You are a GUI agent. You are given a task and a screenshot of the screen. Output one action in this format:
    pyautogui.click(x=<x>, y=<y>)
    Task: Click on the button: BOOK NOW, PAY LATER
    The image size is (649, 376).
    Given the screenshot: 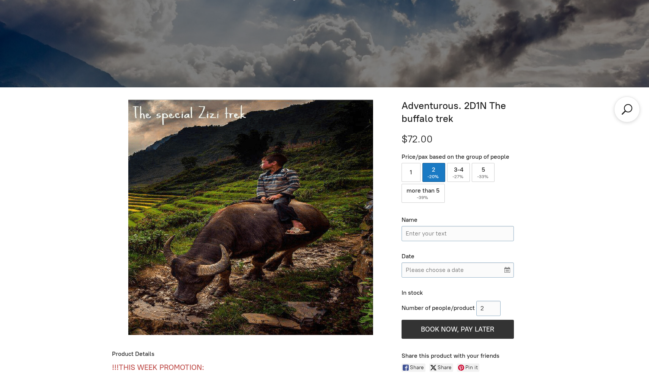 What is the action you would take?
    pyautogui.click(x=457, y=329)
    